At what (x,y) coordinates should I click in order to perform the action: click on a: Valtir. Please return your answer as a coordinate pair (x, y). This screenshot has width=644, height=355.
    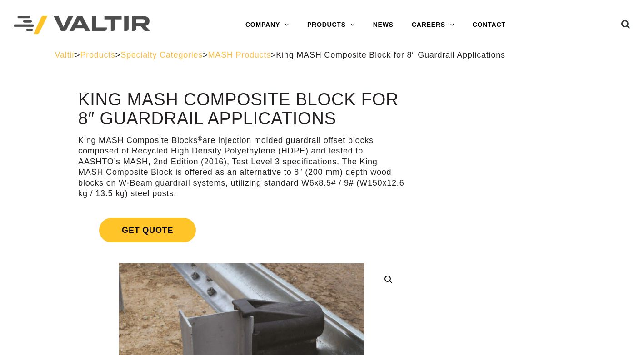
    Looking at the image, I should click on (65, 55).